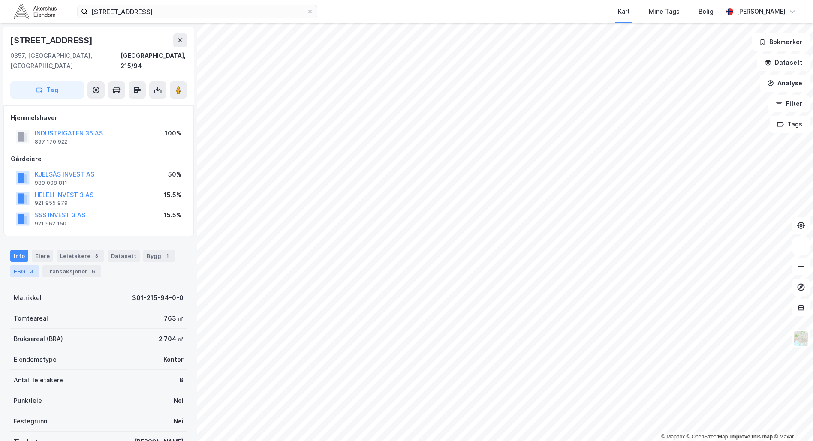 The height and width of the screenshot is (441, 813). What do you see at coordinates (35, 360) in the screenshot?
I see `div: Eiendomstype` at bounding box center [35, 360].